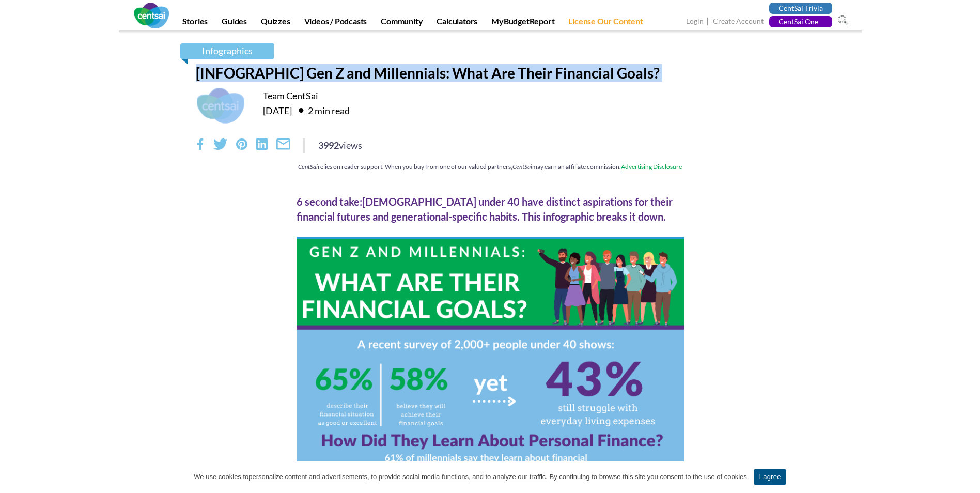 Image resolution: width=980 pixels, height=493 pixels. What do you see at coordinates (523, 23) in the screenshot?
I see `a: MyBudgetReport` at bounding box center [523, 23].